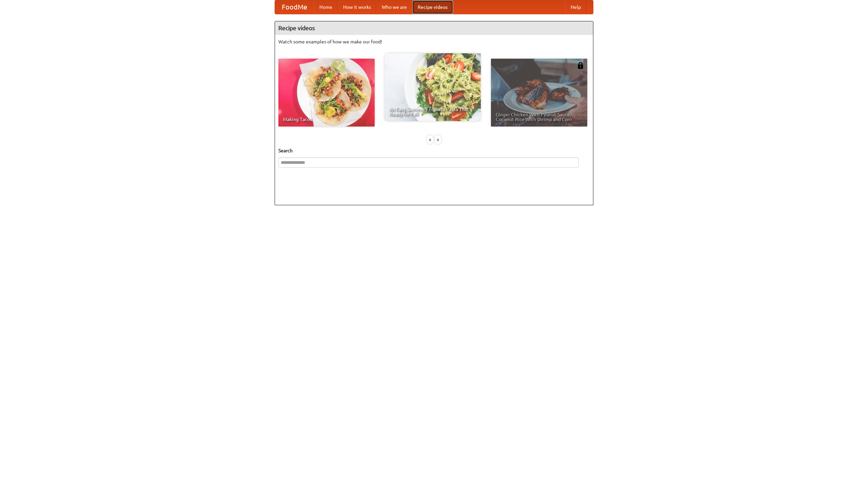  Describe the element at coordinates (432, 87) in the screenshot. I see `a: An Easy, Summery Tomato Pasta That's Ready for Fall` at that location.